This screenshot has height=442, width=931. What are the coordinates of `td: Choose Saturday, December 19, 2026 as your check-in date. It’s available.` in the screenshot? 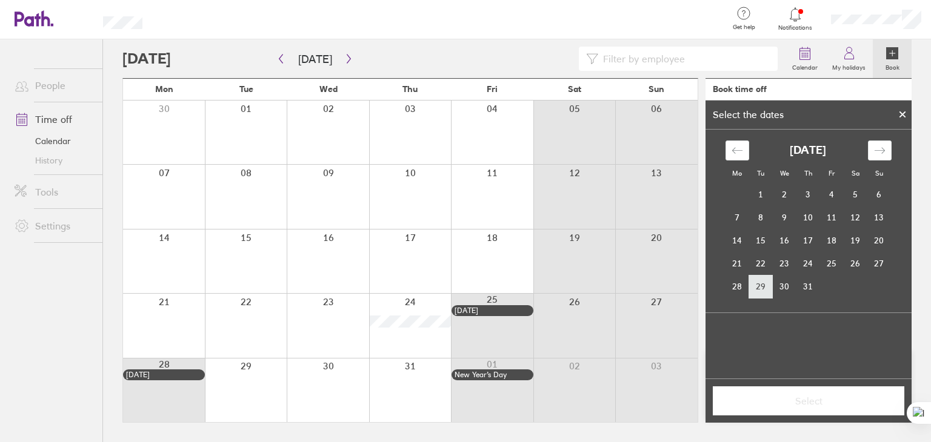 It's located at (855, 241).